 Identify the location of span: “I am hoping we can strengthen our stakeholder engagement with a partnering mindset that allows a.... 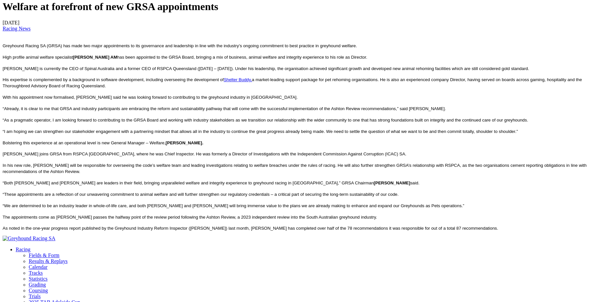
(260, 131).